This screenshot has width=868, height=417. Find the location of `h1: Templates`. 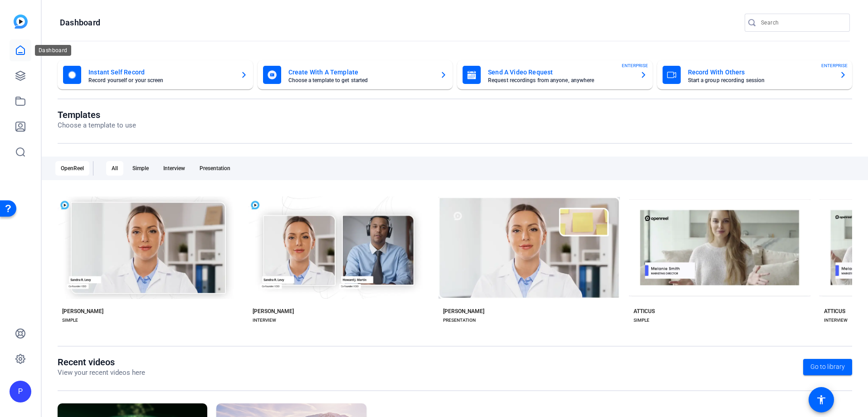

h1: Templates is located at coordinates (96, 115).